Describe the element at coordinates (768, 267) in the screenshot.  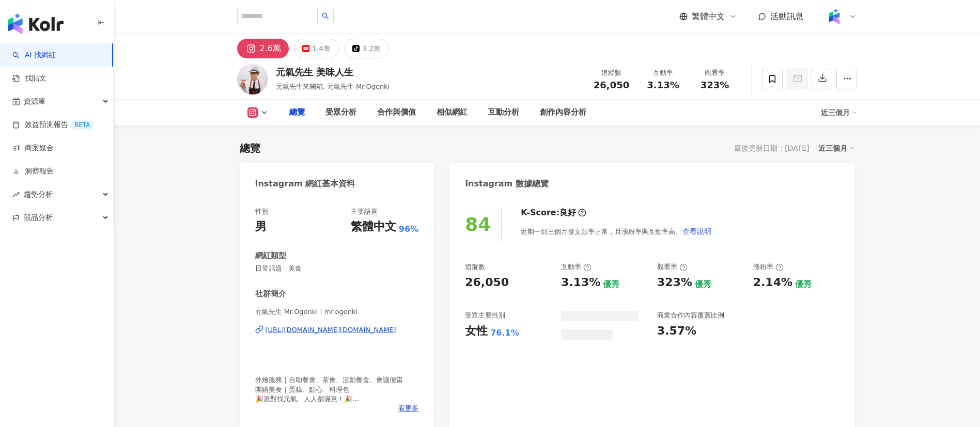
I see `div: 漲粉率` at that location.